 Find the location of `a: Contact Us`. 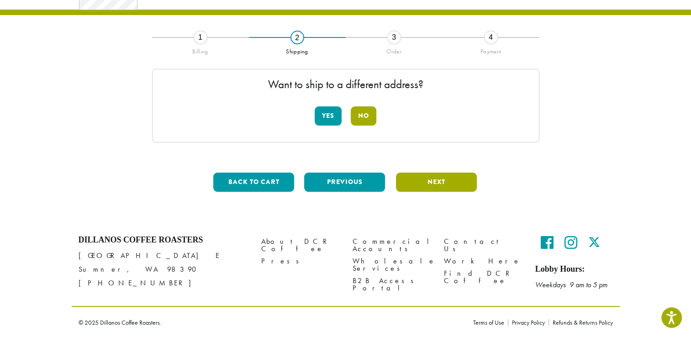

a: Contact Us is located at coordinates (482, 245).